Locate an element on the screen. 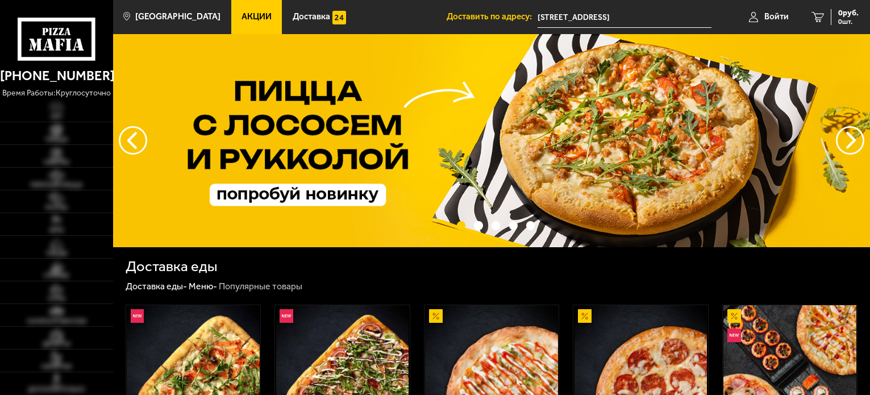 The height and width of the screenshot is (395, 870). img: 15daf4d41897b9f0e9f617042186c801.svg is located at coordinates (339, 18).